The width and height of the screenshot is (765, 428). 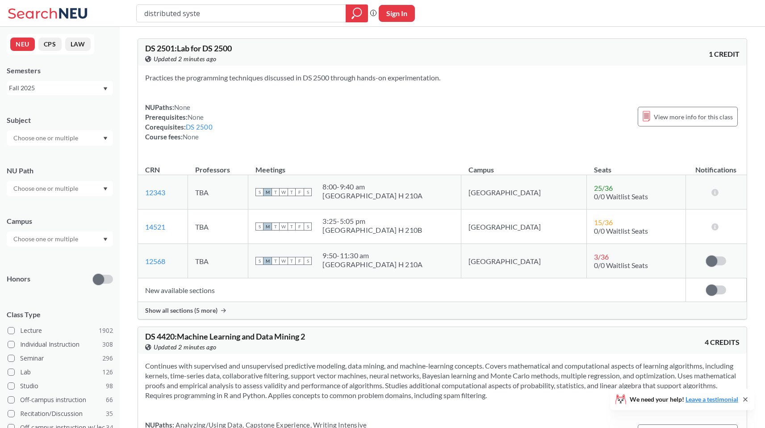 I want to click on span: 3 / 36, so click(x=601, y=256).